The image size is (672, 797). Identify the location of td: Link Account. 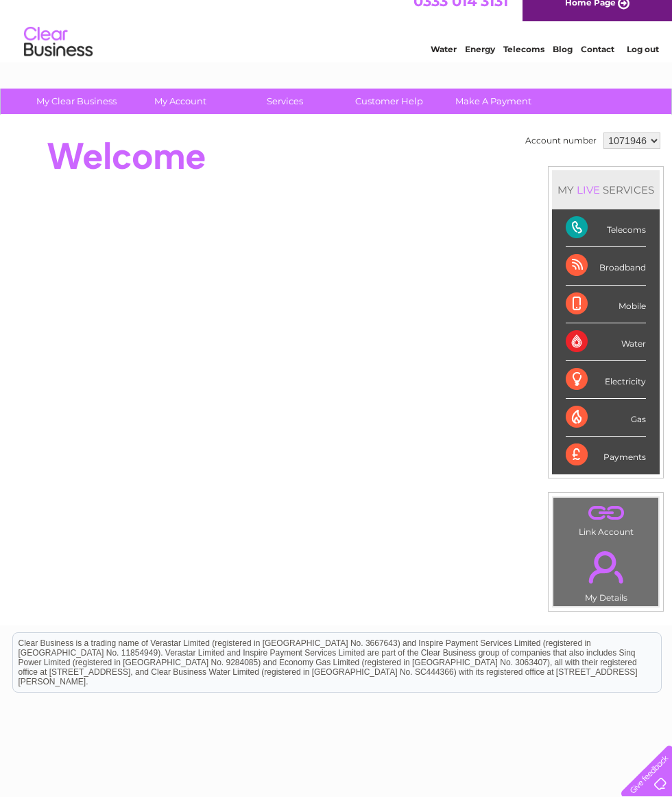
(605, 518).